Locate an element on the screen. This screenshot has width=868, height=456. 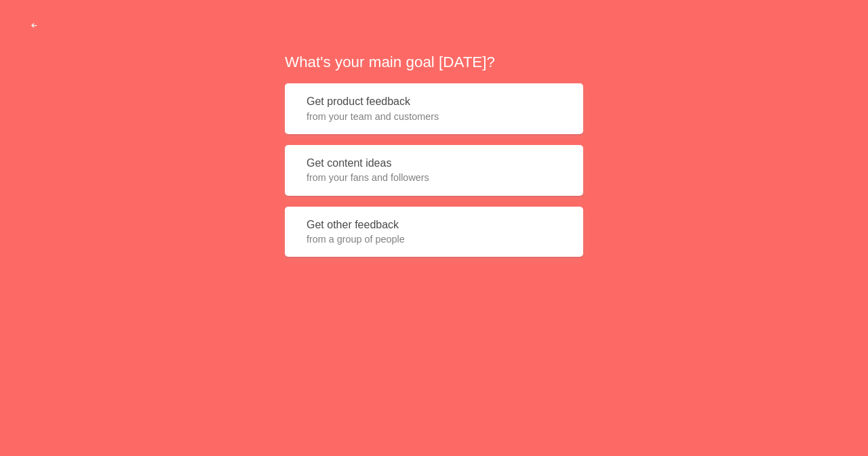
button: Get content ideasfrom your fans and followers is located at coordinates (434, 170).